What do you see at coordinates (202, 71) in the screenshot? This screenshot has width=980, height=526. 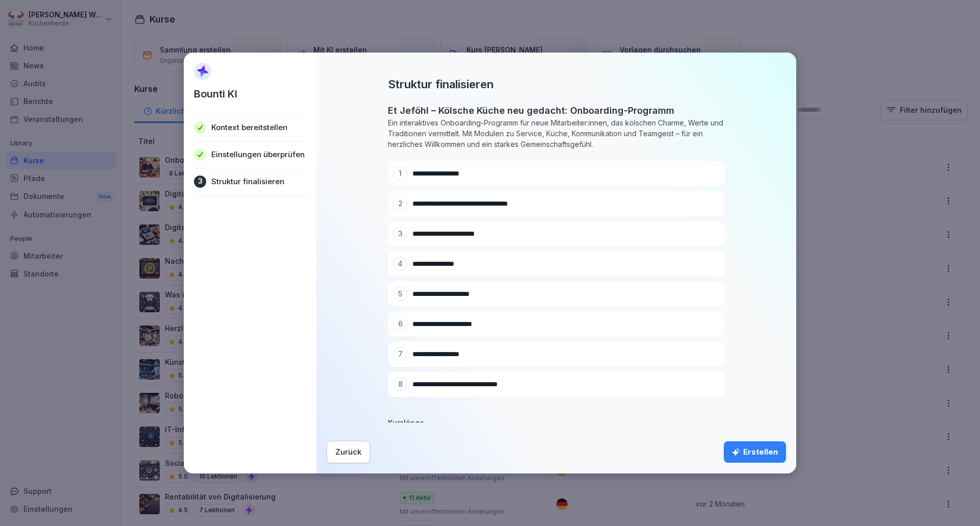 I see `img: AI Sparkle` at bounding box center [202, 71].